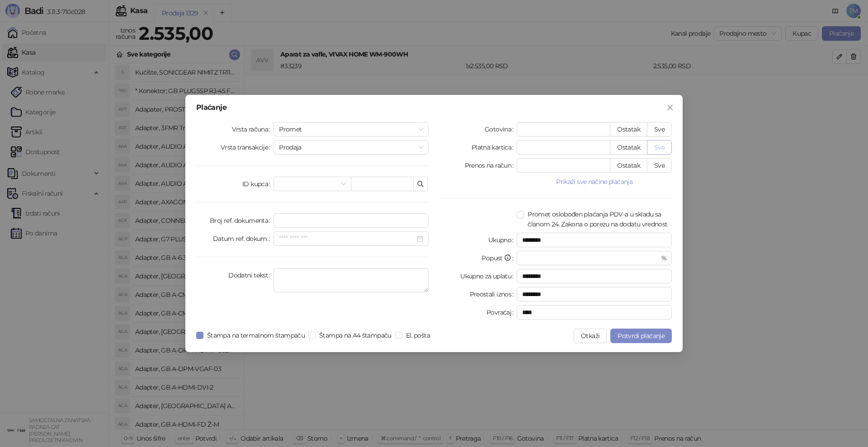 The height and width of the screenshot is (447, 868). Describe the element at coordinates (502, 312) in the screenshot. I see `label: Povraćaj` at that location.